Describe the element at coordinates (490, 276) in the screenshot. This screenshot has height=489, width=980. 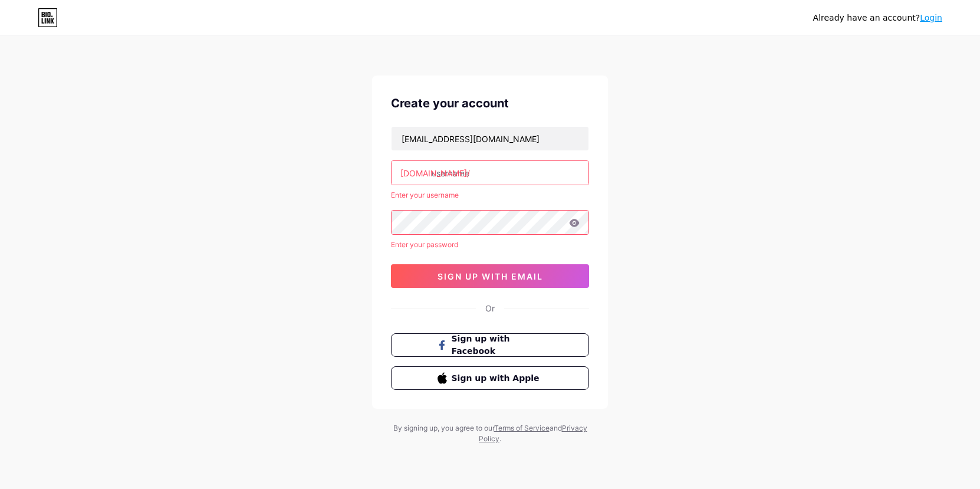
I see `button: sign up with email` at that location.